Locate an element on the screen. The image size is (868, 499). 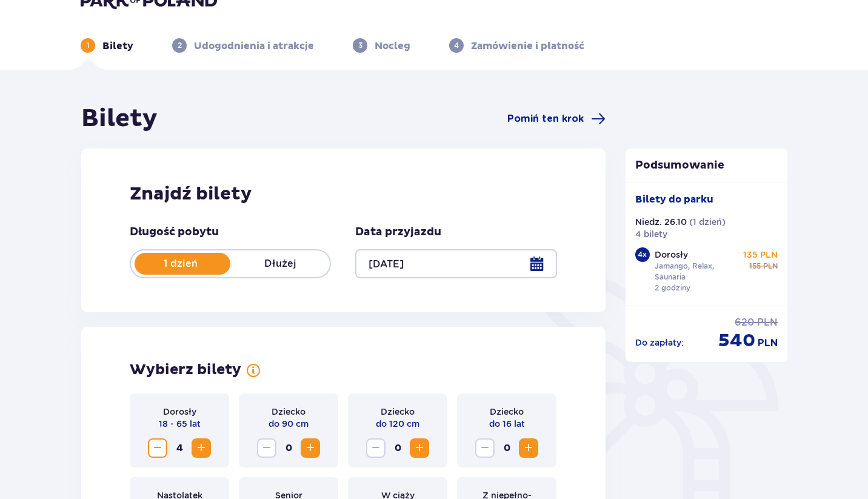
h2: Znajdź bilety is located at coordinates (343, 194).